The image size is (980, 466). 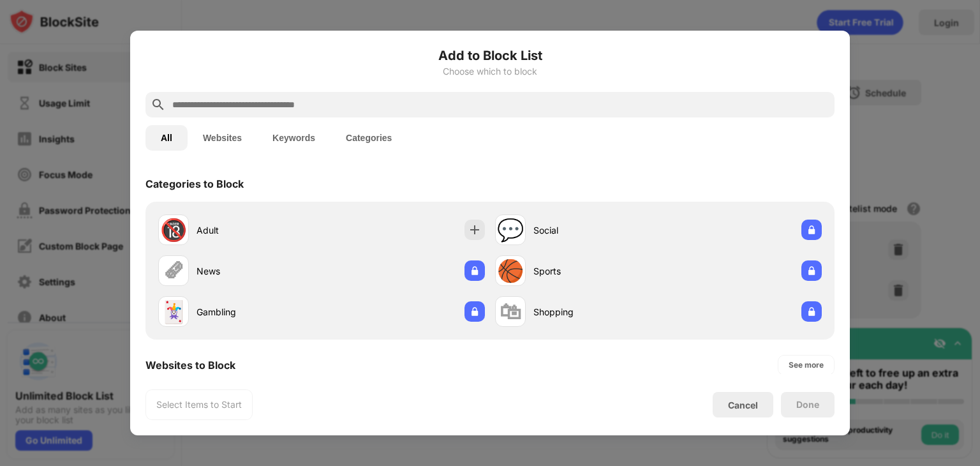 I want to click on div: Websites to Block, so click(x=190, y=365).